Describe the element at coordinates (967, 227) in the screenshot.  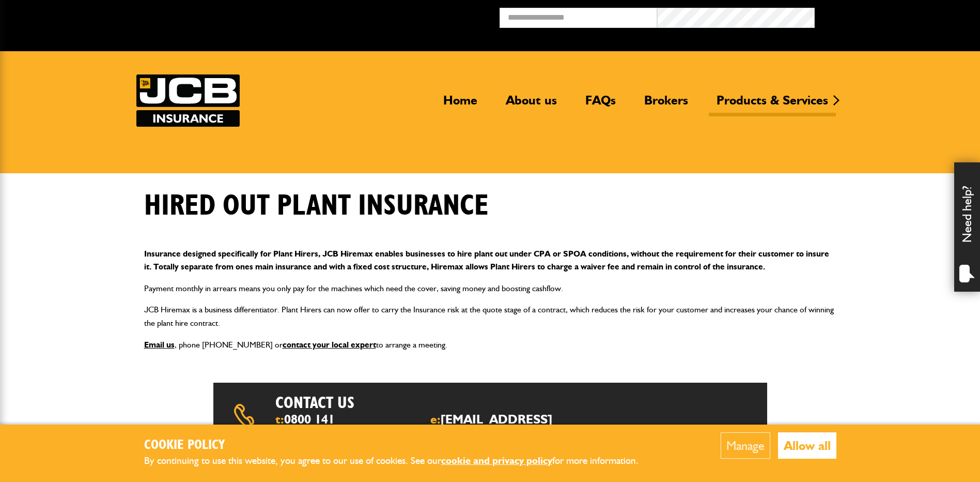
I see `div: Need help?` at that location.